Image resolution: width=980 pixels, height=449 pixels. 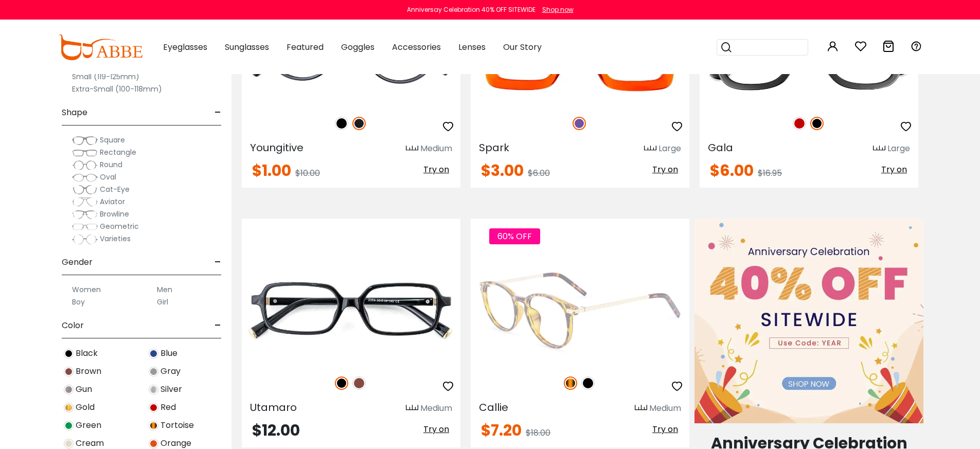 What do you see at coordinates (106, 76) in the screenshot?
I see `label: Small (119-125mm)` at bounding box center [106, 76].